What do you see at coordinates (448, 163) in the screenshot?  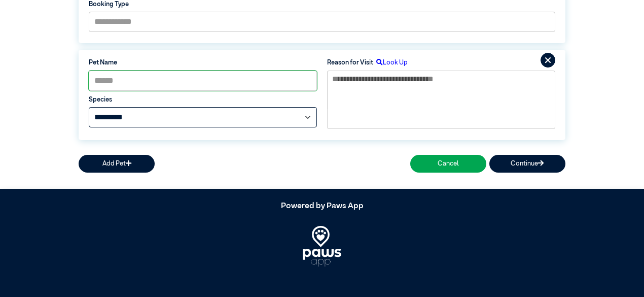 I see `button: Cancel` at bounding box center [448, 163].